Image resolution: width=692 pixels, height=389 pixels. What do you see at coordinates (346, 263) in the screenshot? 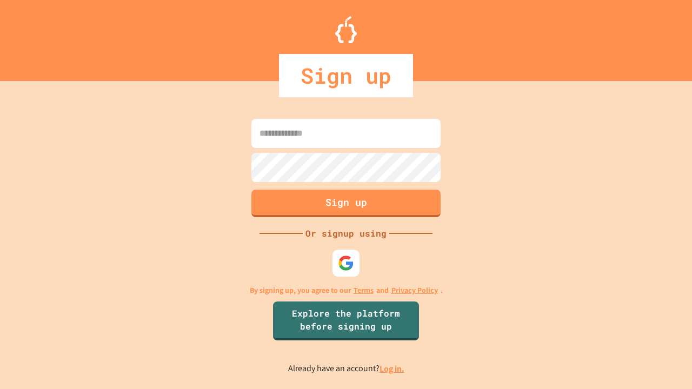
I see `img: google-icon.svg` at bounding box center [346, 263].